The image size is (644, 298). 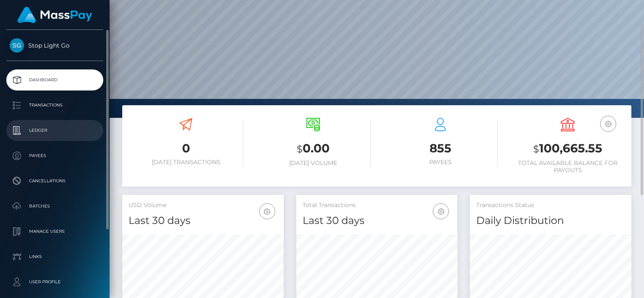 What do you see at coordinates (55, 80) in the screenshot?
I see `a: Dashboard` at bounding box center [55, 80].